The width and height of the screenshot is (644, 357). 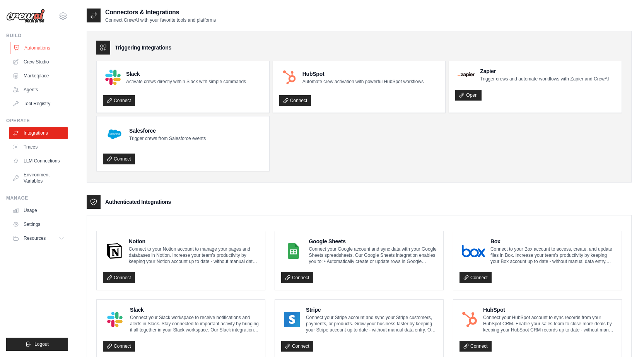 What do you see at coordinates (160, 20) in the screenshot?
I see `p: Connect CrewAI with your favorite tools and platforms` at bounding box center [160, 20].